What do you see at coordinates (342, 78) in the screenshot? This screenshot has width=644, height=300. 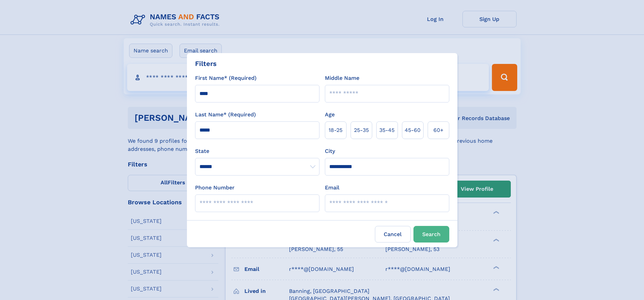 I see `label: Middle Name` at bounding box center [342, 78].